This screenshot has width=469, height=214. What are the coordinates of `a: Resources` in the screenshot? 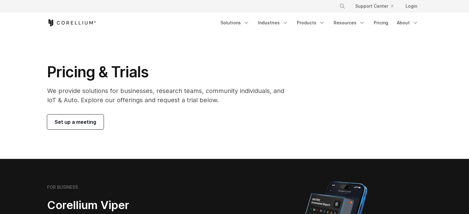 It's located at (349, 23).